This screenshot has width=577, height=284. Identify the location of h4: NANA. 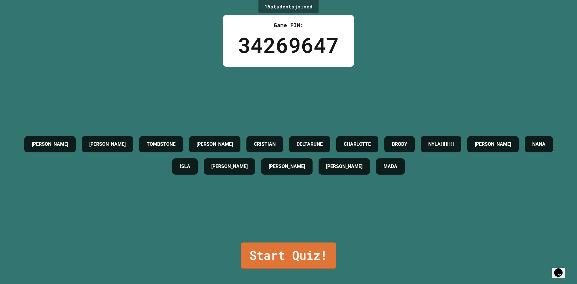
(539, 144).